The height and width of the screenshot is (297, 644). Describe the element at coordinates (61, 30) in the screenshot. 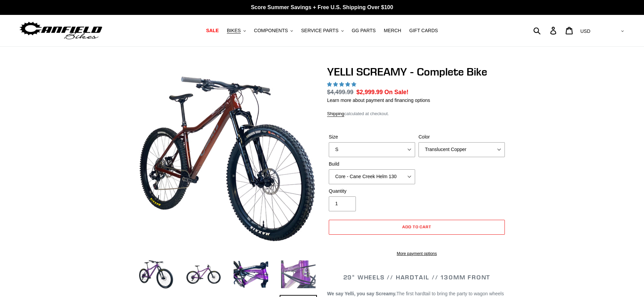

I see `img: Canfield Bikes` at that location.